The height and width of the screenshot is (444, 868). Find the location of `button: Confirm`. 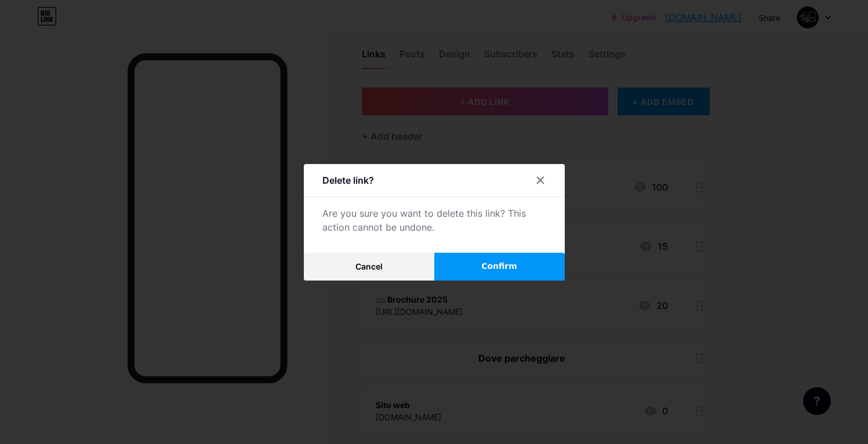

button: Confirm is located at coordinates (499, 267).